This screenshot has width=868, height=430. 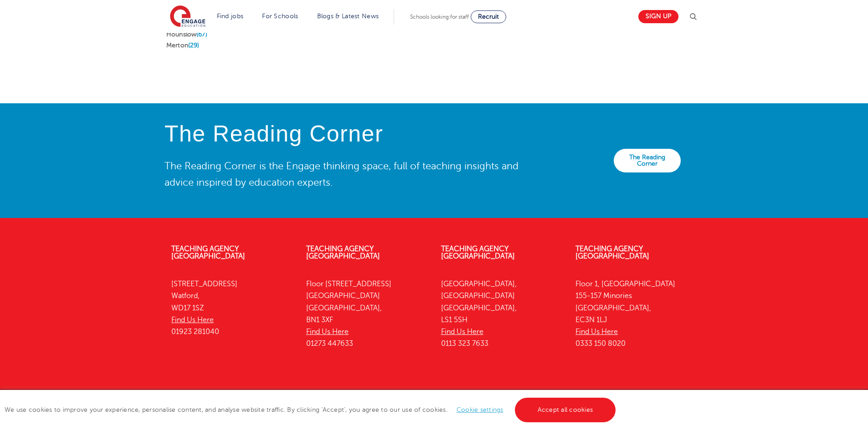 I want to click on a: Recruit, so click(x=488, y=17).